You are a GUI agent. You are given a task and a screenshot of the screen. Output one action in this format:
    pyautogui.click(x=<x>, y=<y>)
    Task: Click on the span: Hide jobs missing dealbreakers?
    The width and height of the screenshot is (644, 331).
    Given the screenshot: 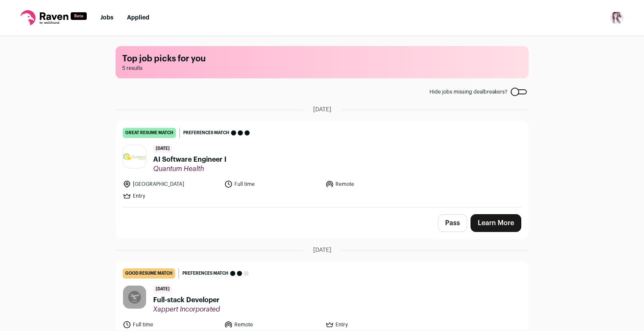 What is the action you would take?
    pyautogui.click(x=469, y=92)
    